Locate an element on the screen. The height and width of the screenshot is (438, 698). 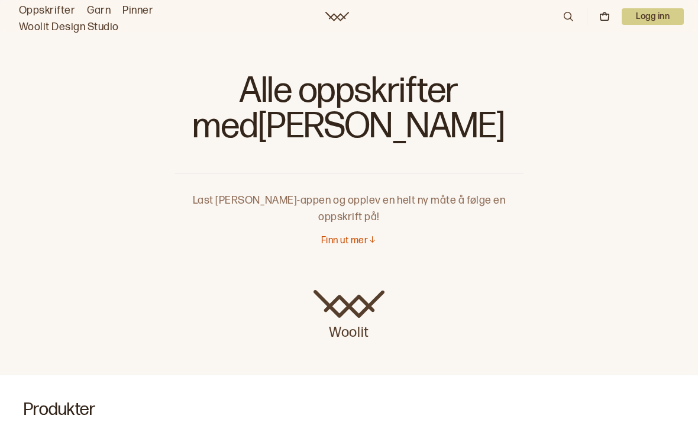
a: Woolit Design Studio is located at coordinates (69, 27).